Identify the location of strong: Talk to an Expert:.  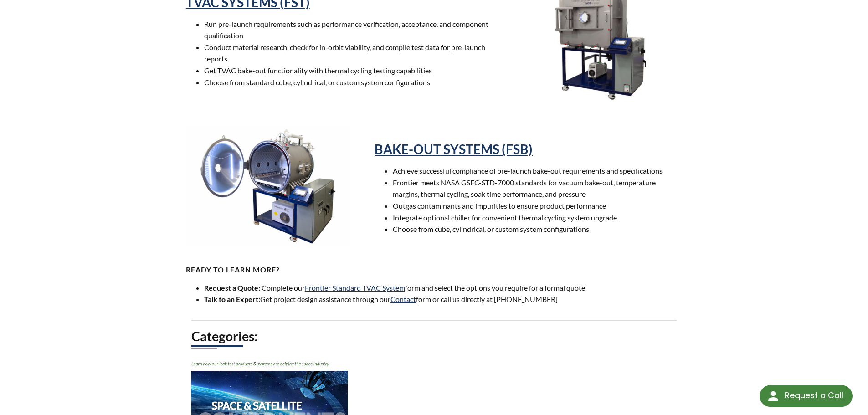
(232, 299).